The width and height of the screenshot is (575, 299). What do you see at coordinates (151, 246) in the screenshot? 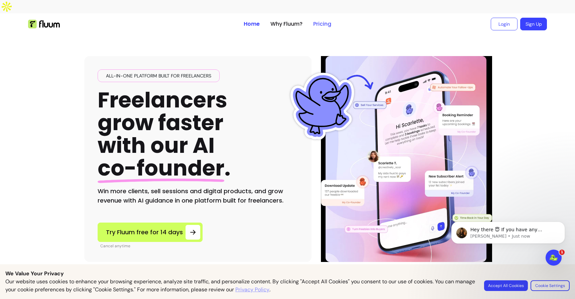
I see `p: Cancel anytime` at bounding box center [151, 246].